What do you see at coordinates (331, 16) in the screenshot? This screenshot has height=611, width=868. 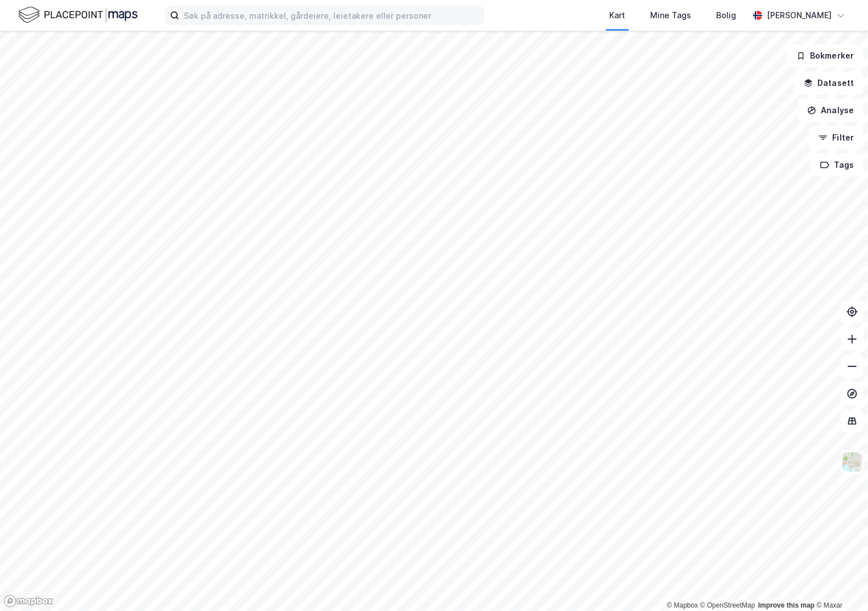 I see `input: Søk på adresse, matrikkel, gårdeiere, leietakere eller personer` at bounding box center [331, 16].